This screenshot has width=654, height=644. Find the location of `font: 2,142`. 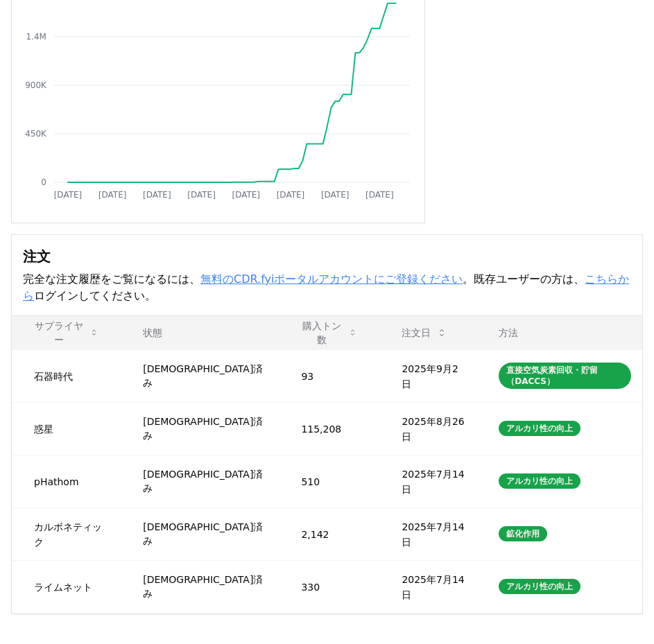

font: 2,142 is located at coordinates (315, 535).